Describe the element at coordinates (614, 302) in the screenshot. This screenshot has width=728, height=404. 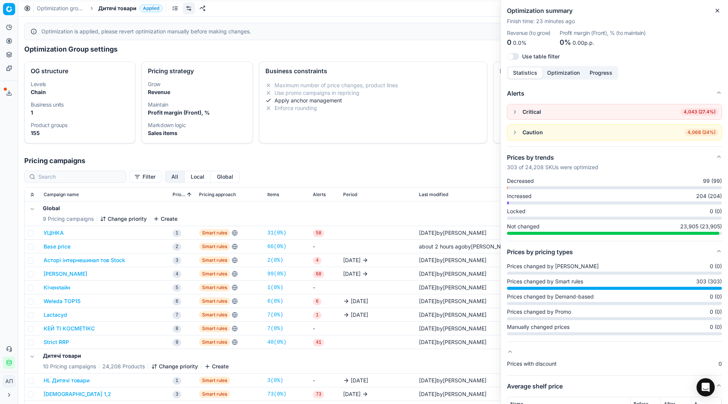
I see `div: Prices by pricing types` at that location.